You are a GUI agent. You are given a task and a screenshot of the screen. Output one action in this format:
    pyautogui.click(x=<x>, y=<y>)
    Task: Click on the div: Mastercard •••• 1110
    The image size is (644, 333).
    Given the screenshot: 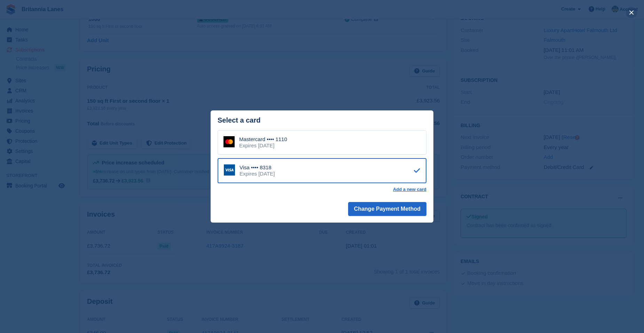 What is the action you would take?
    pyautogui.click(x=263, y=139)
    